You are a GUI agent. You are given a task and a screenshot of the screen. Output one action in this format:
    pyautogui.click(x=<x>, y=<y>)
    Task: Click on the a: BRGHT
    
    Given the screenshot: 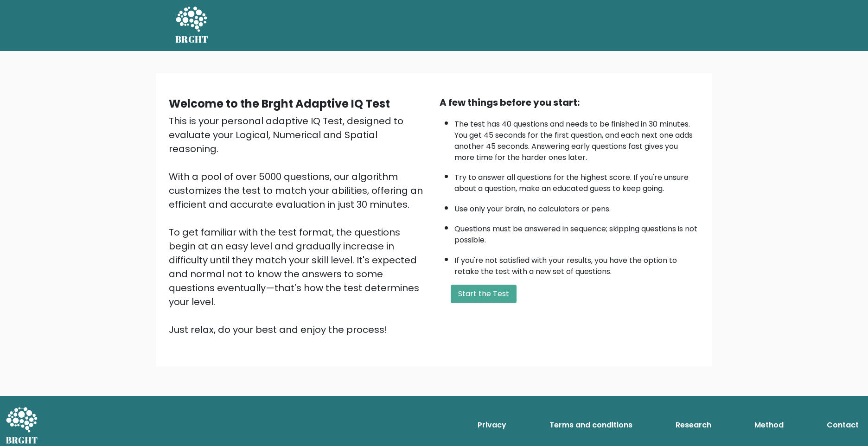 What is the action you would take?
    pyautogui.click(x=192, y=25)
    